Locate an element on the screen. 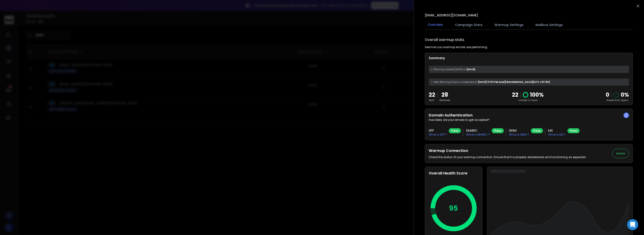 This screenshot has height=235, width=644. h3: SPF is located at coordinates (437, 131).